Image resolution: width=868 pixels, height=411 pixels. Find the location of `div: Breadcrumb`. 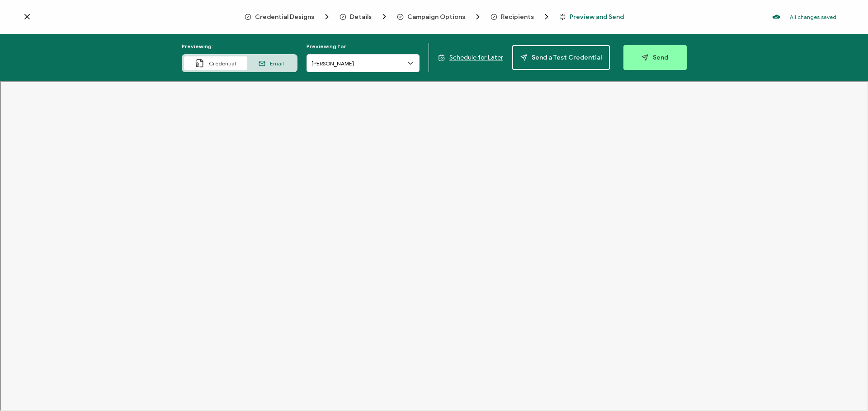

div: Breadcrumb is located at coordinates (434, 17).